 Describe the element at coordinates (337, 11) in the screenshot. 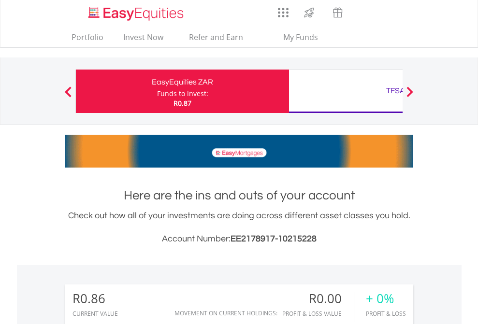

I see `a: Vouchers` at that location.